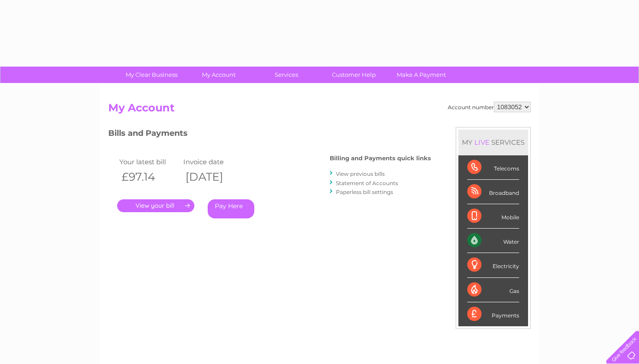  Describe the element at coordinates (493, 265) in the screenshot. I see `div: Electricity` at that location.